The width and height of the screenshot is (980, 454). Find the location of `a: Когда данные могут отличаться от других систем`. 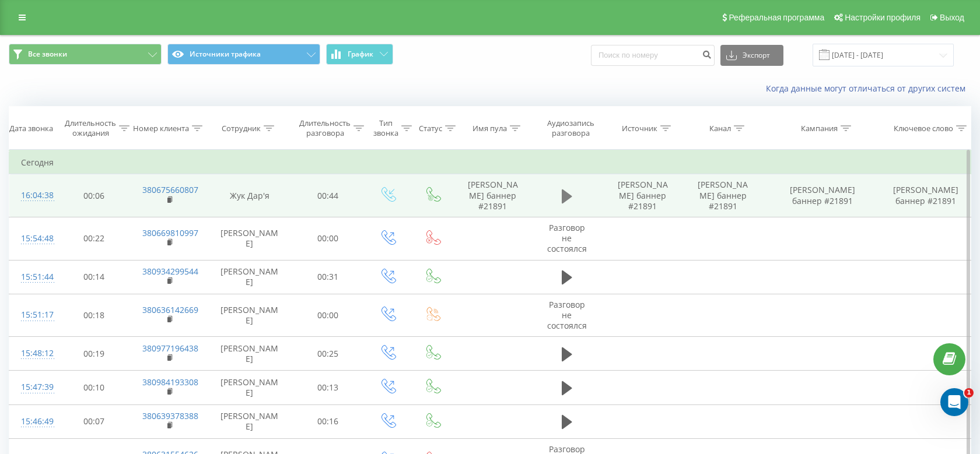

a: Когда данные могут отличаться от других систем is located at coordinates (868, 88).